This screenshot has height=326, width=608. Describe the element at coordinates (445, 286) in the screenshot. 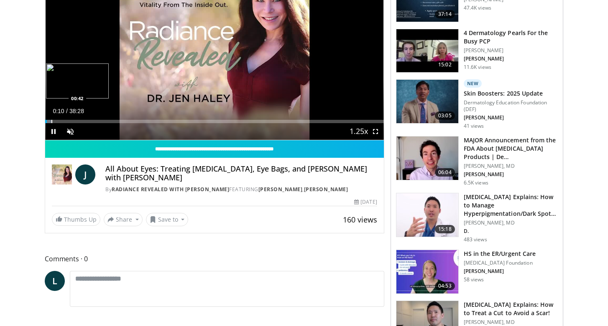

I see `span: 04:53` at that location.